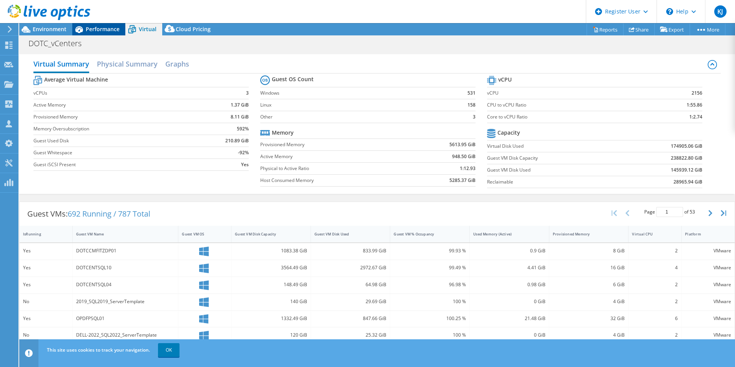 The width and height of the screenshot is (735, 367). What do you see at coordinates (103, 29) in the screenshot?
I see `span: Performance` at bounding box center [103, 29].